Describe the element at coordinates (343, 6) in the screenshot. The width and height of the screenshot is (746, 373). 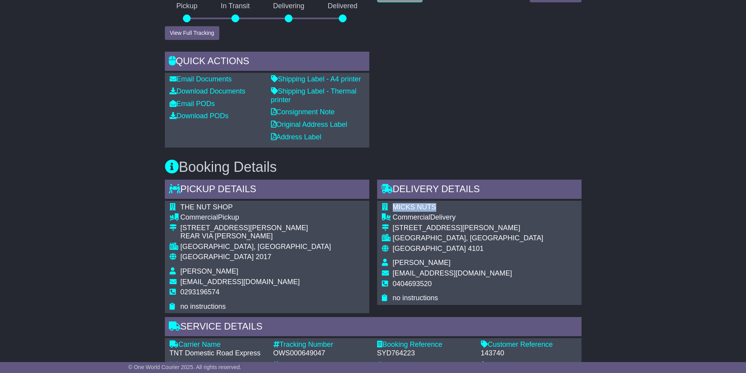
I see `p: Delivered` at that location.